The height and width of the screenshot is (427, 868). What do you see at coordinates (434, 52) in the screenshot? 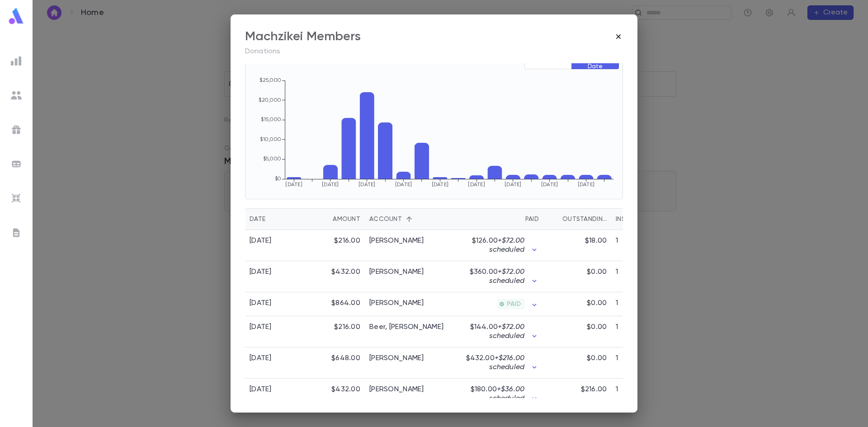
I see `p: Donations` at bounding box center [434, 52].